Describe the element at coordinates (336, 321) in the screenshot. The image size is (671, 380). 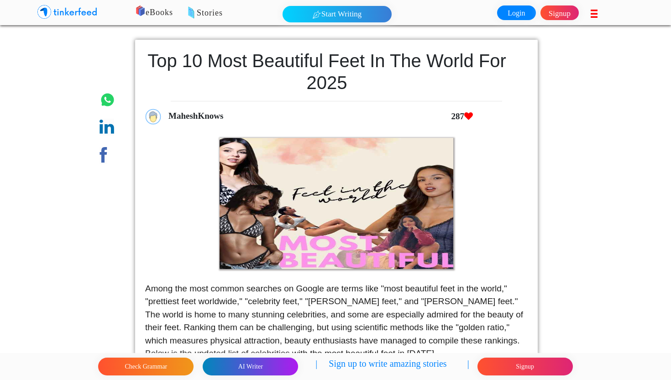
I see `p: Among the most common searches on Google are terms like "most beautiful feet in the world," "pret...` at that location.